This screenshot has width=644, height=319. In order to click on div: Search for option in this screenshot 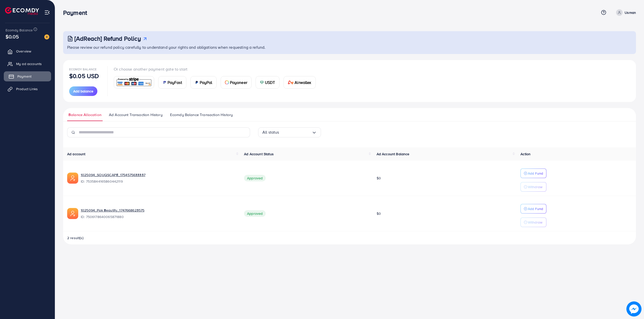, I will do `click(290, 132)`.